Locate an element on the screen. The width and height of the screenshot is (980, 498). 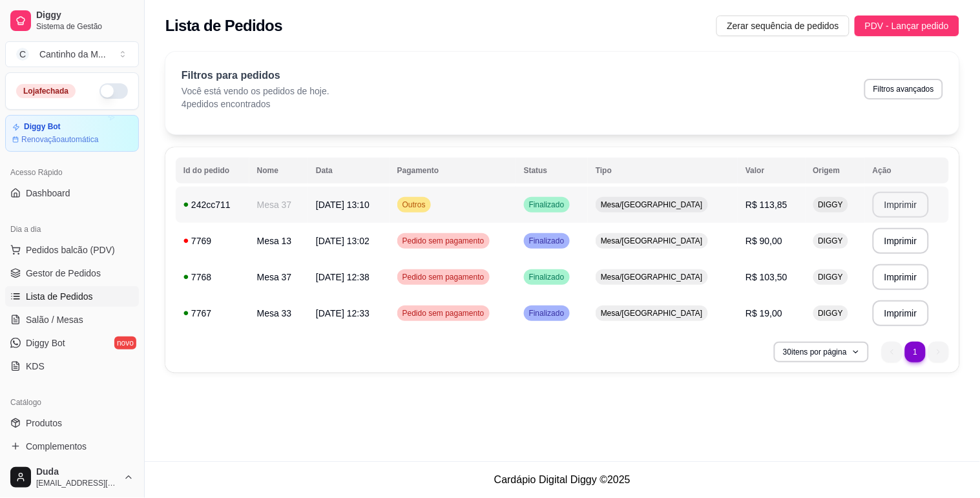
th: Data is located at coordinates (349, 170).